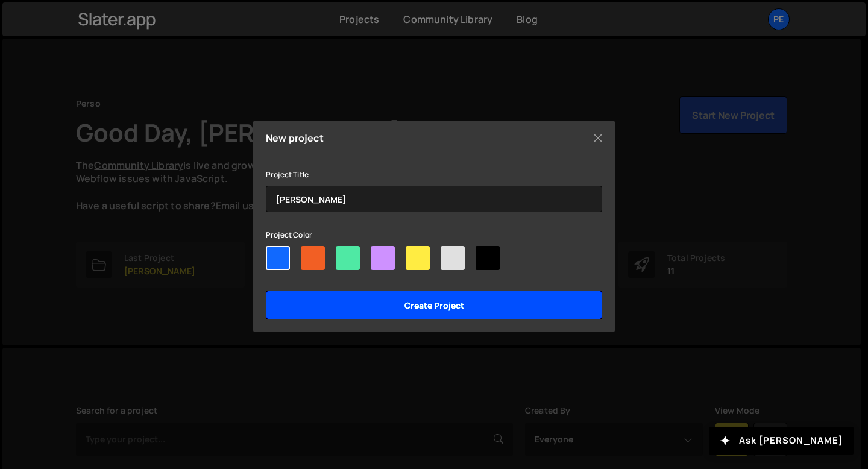  I want to click on h5: New project, so click(295, 138).